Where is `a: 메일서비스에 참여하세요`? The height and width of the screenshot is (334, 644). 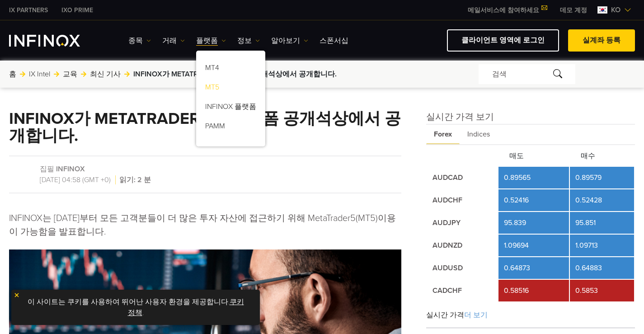 a: 메일서비스에 참여하세요 is located at coordinates (507, 10).